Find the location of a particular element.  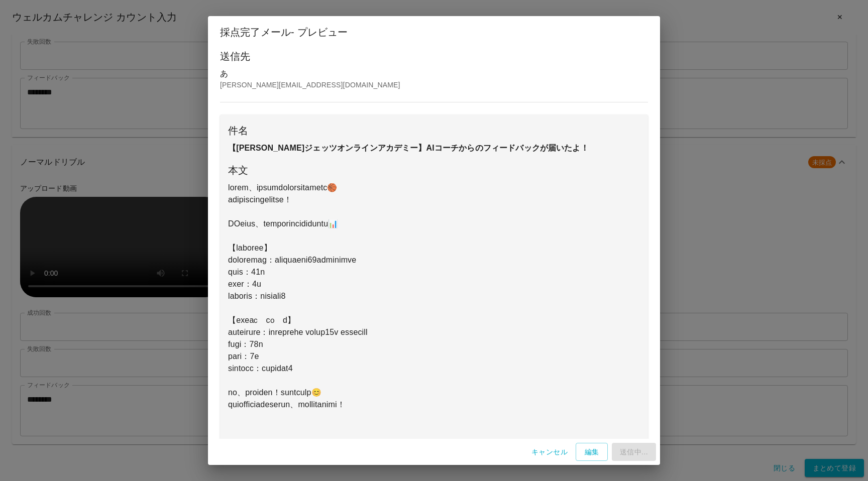

h6: 本文 is located at coordinates (434, 170).